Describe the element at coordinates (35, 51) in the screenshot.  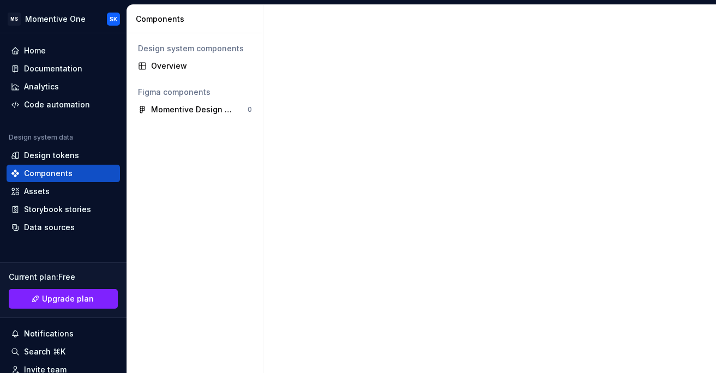
I see `div: Home` at that location.